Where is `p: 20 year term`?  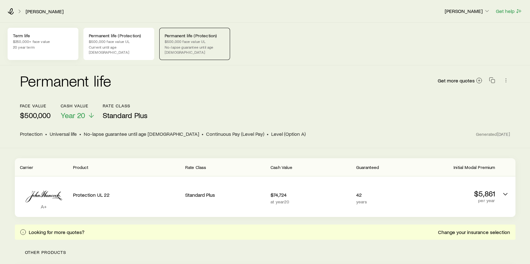
p: 20 year term is located at coordinates (43, 47).